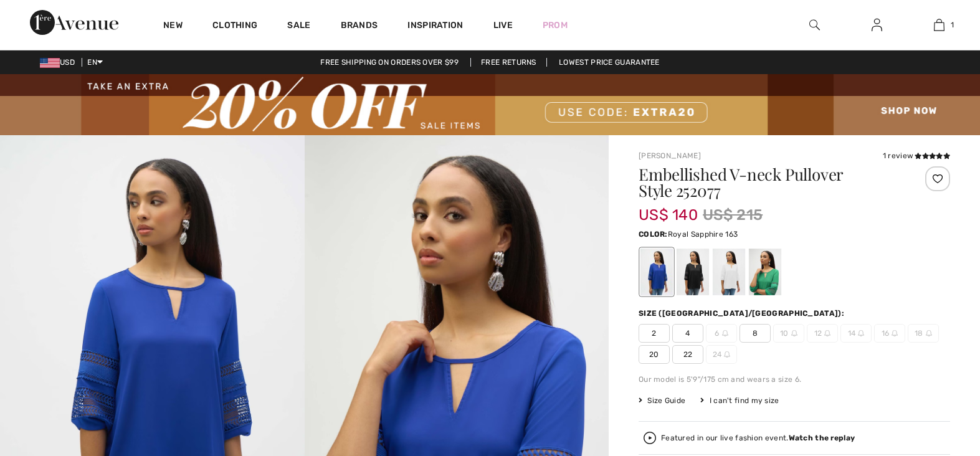  What do you see at coordinates (668, 209) in the screenshot?
I see `span: US$ 140` at bounding box center [668, 209].